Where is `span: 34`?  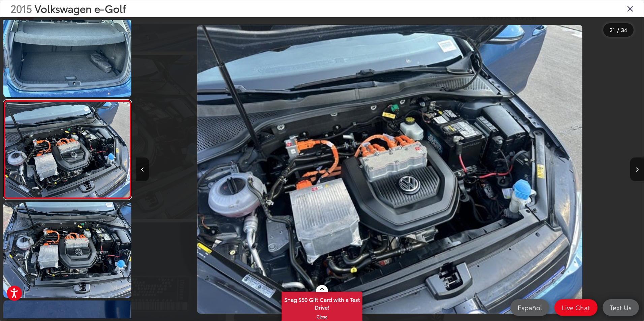 span: 34 is located at coordinates (624, 30).